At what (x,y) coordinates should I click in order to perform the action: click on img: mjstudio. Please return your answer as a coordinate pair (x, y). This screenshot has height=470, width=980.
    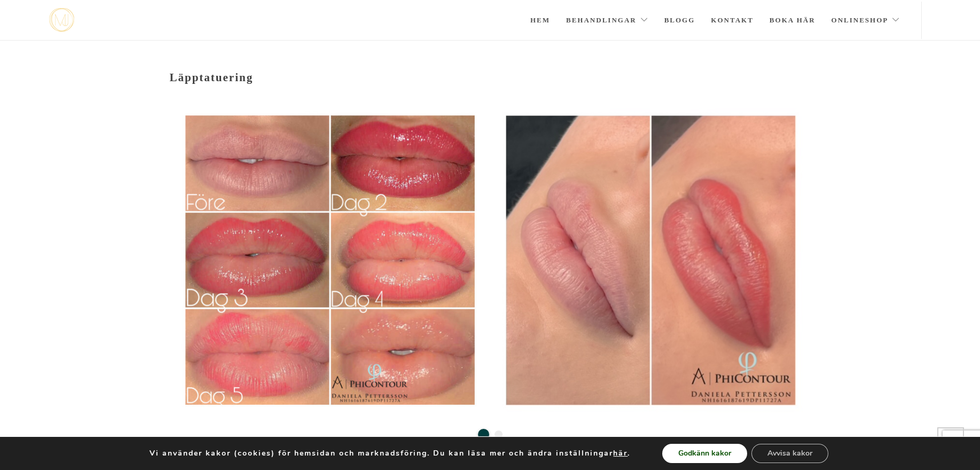
    Looking at the image, I should click on (61, 20).